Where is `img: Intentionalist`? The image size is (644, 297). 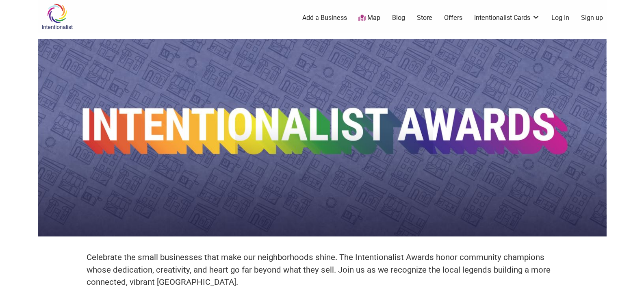 img: Intentionalist is located at coordinates (57, 16).